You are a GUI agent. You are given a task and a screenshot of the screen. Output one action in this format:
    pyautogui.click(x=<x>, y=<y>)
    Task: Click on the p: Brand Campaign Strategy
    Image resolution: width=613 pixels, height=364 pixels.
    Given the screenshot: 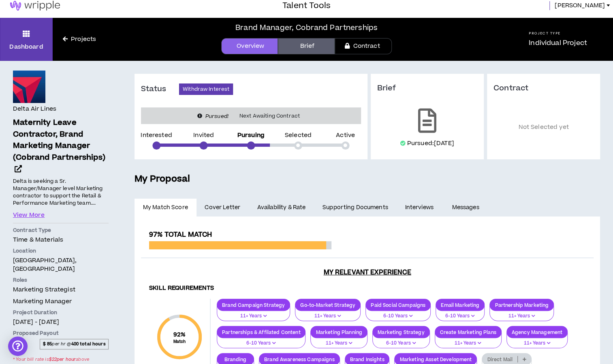 What is the action you would take?
    pyautogui.click(x=253, y=305)
    